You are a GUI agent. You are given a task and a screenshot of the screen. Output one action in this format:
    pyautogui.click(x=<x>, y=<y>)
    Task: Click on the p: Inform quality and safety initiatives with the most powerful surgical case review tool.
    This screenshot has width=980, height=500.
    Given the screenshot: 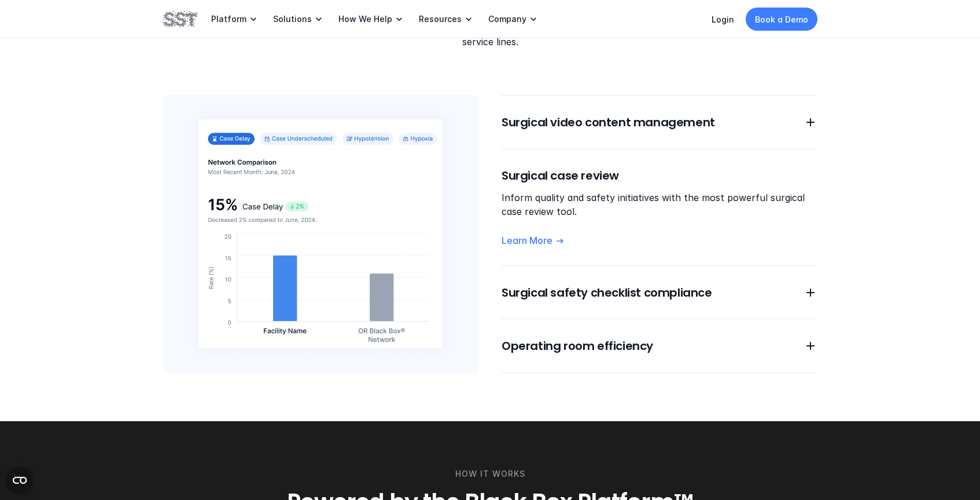 What is the action you would take?
    pyautogui.click(x=660, y=204)
    